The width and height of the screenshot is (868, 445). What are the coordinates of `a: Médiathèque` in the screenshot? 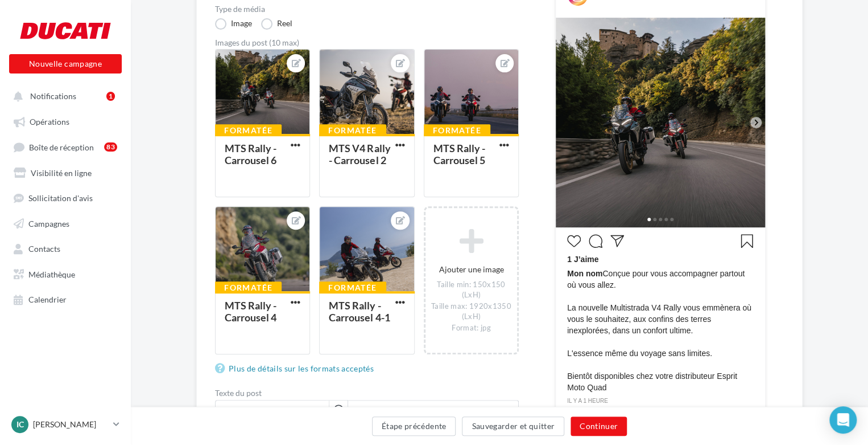 It's located at (66, 273).